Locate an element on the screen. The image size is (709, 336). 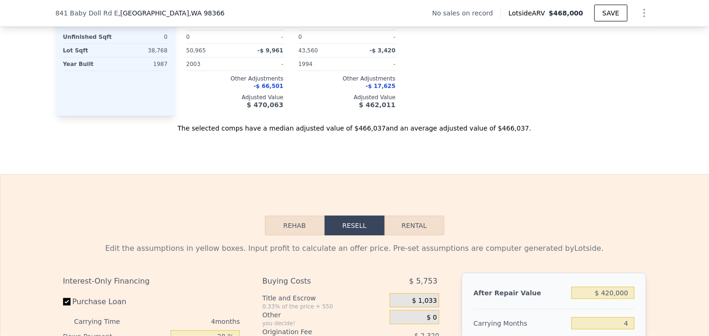
div: Interest-Only Financing is located at coordinates (151, 281).